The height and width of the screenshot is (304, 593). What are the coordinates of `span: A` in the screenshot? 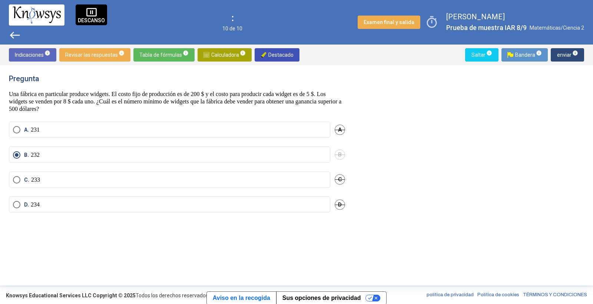 It's located at (340, 130).